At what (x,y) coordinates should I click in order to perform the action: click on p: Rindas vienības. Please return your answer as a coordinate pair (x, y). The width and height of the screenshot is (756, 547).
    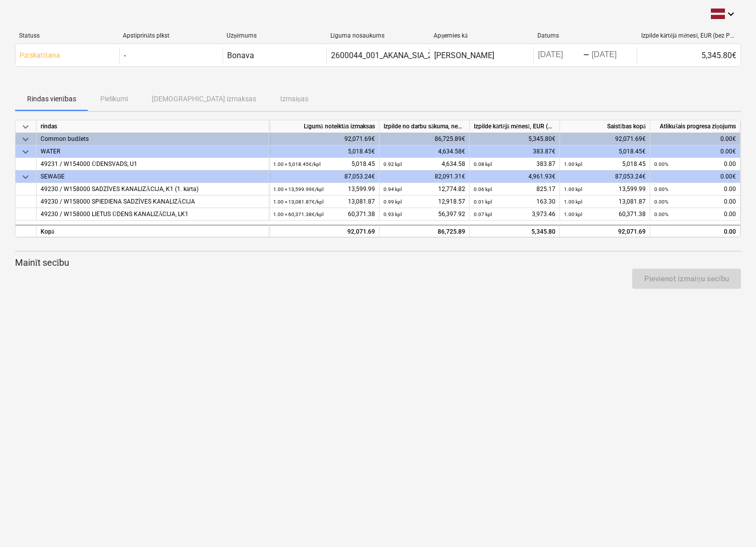
    Looking at the image, I should click on (52, 98).